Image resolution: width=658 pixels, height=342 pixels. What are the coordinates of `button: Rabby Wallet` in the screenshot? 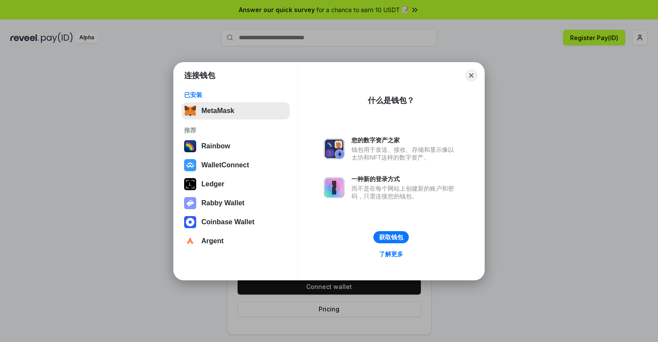 It's located at (235, 203).